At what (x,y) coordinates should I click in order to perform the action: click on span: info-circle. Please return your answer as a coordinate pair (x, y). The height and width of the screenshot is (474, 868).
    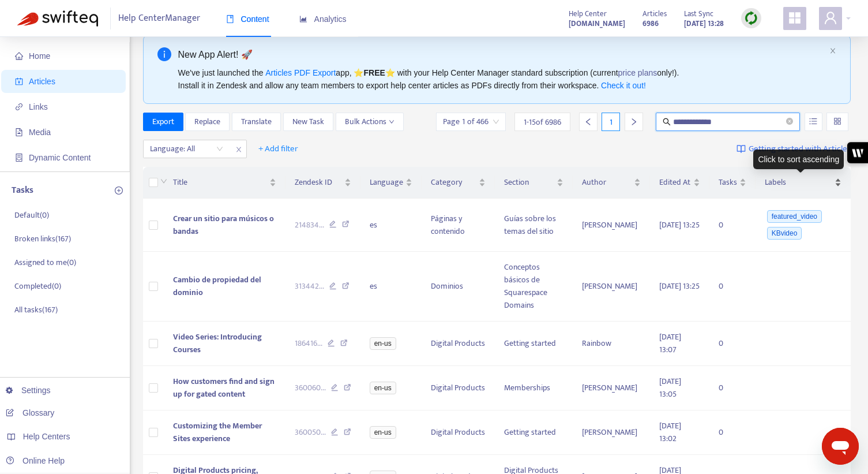
    Looking at the image, I should click on (164, 54).